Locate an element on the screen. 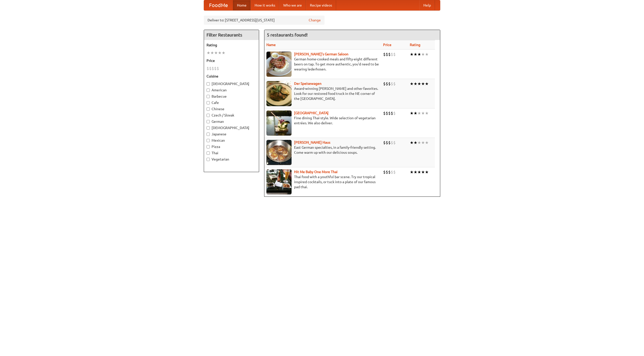 Image resolution: width=644 pixels, height=356 pixels. label: Mexican is located at coordinates (231, 141).